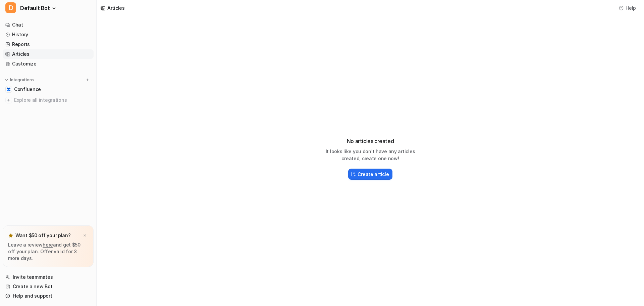 The width and height of the screenshot is (644, 306). I want to click on a: Reports, so click(48, 44).